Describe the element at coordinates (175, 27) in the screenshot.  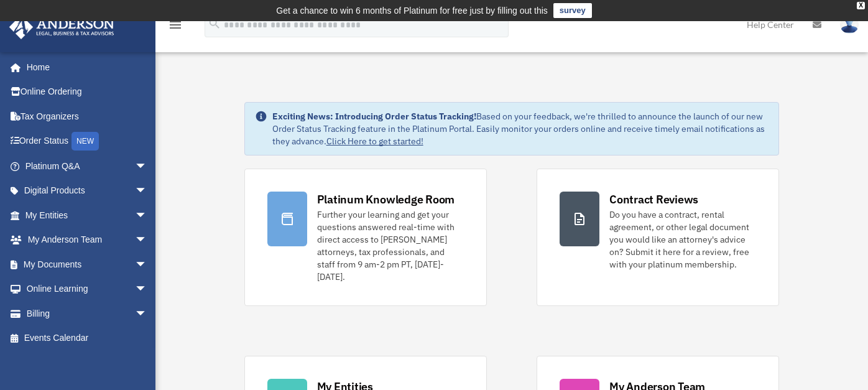
I see `a: menu` at that location.